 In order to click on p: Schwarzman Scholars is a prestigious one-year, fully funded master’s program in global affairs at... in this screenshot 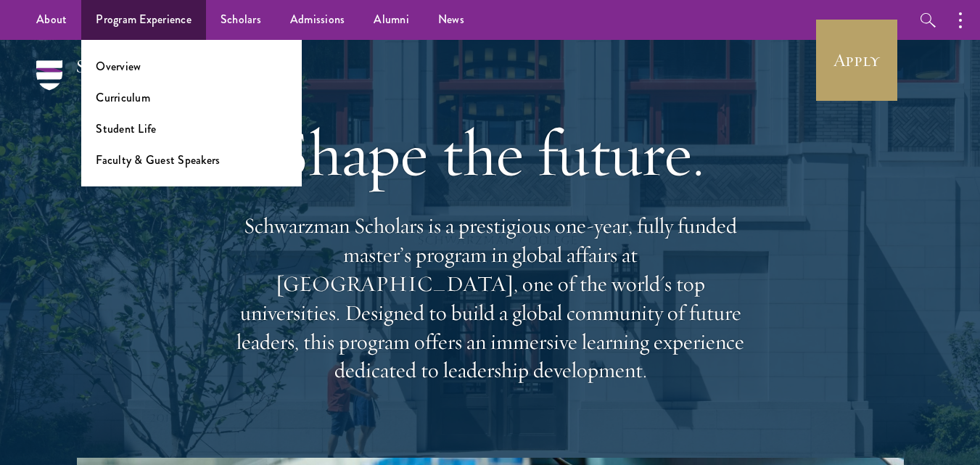, I will do `click(491, 298)`.